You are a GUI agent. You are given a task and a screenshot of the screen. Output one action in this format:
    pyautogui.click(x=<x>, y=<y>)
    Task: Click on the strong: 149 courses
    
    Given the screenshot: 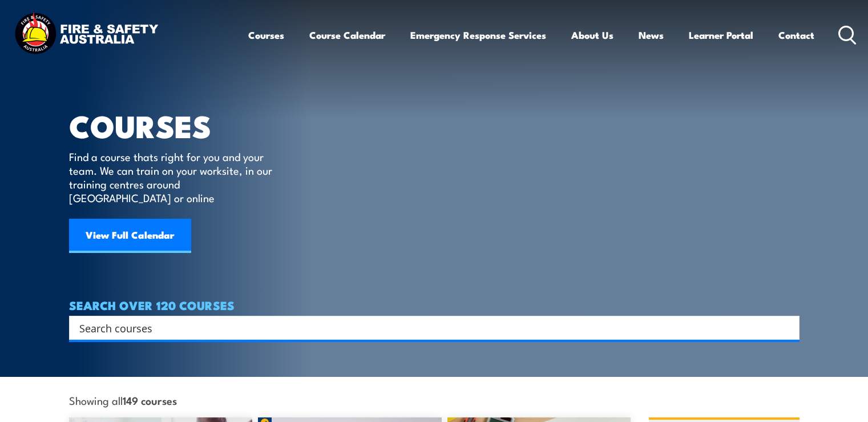 What is the action you would take?
    pyautogui.click(x=150, y=400)
    